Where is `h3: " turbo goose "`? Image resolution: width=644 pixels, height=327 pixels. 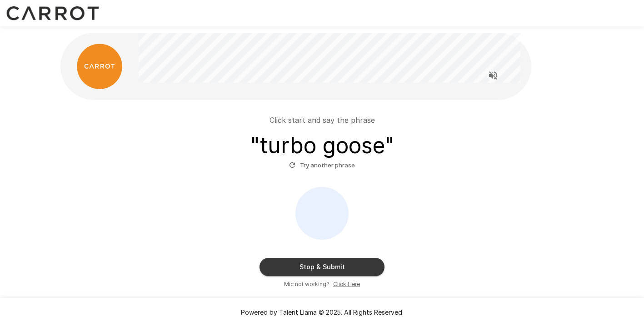
h3: " turbo goose " is located at coordinates (323, 146).